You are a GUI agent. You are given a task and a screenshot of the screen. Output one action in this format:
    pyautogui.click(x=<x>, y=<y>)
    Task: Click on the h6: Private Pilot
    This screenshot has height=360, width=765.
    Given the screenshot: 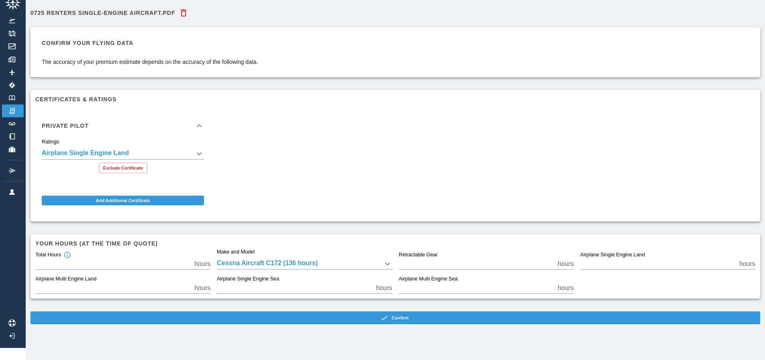 What is the action you would take?
    pyautogui.click(x=65, y=126)
    